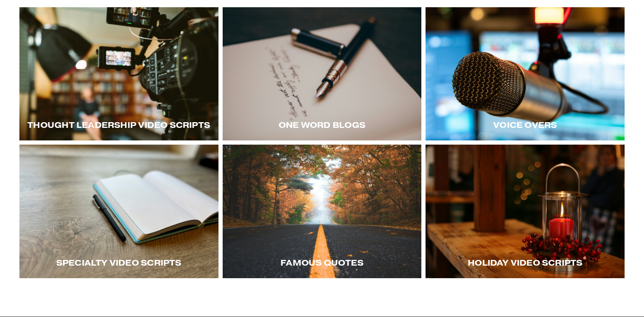 Image resolution: width=644 pixels, height=317 pixels. Describe the element at coordinates (119, 263) in the screenshot. I see `span: Specialty Video Scripts` at that location.